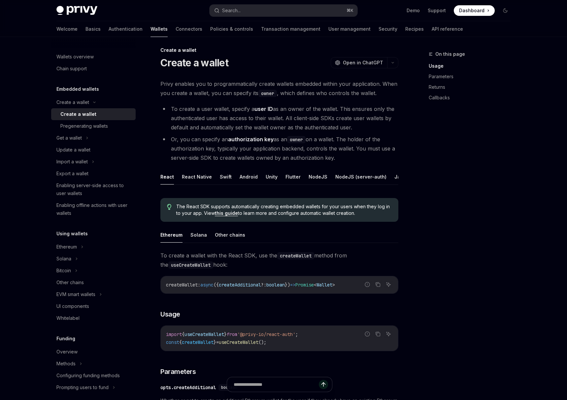 The width and height of the screenshot is (567, 400). What do you see at coordinates (199, 235) in the screenshot?
I see `button: Solana` at bounding box center [199, 235].